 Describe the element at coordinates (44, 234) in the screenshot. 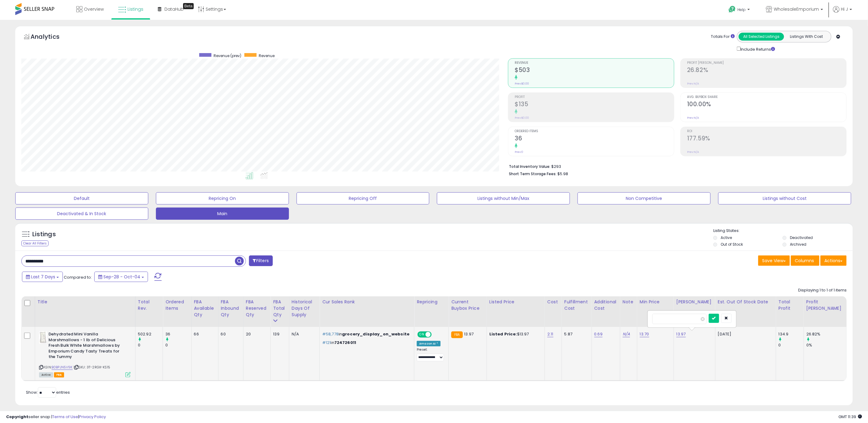

I see `h5: Listings` at that location.